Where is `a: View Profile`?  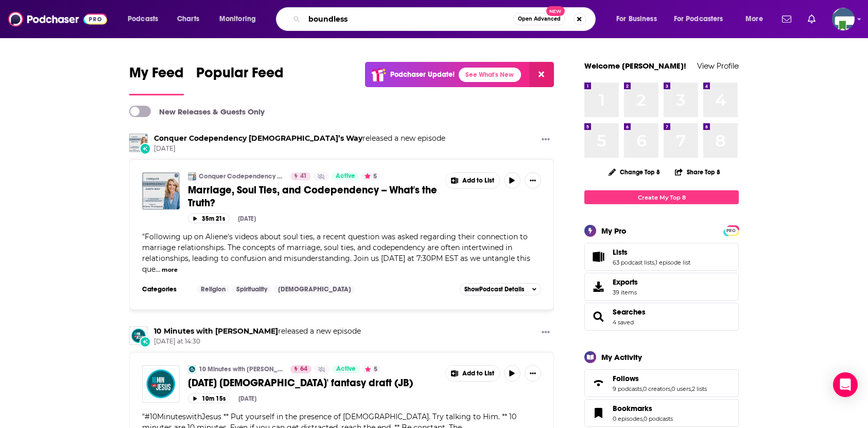
a: View Profile is located at coordinates (717, 66).